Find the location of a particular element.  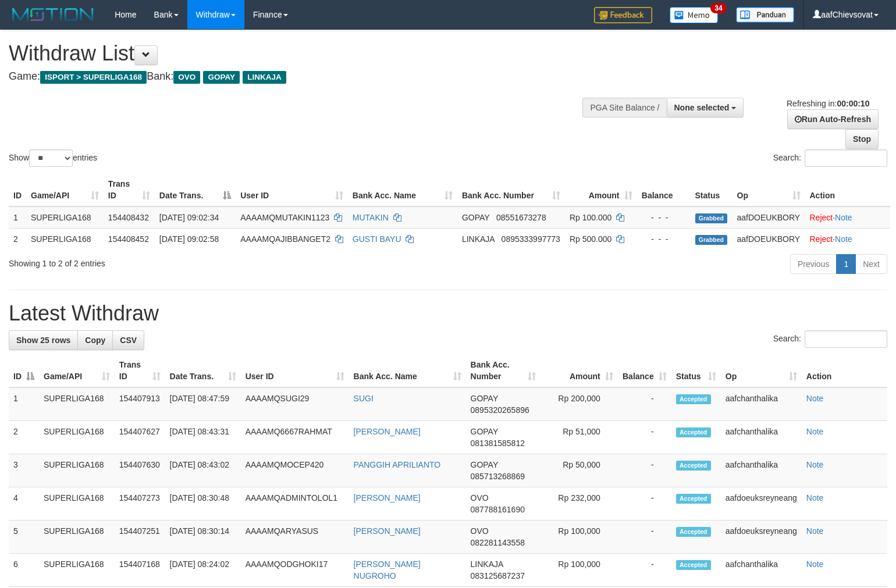

th: Balance is located at coordinates (664, 190).